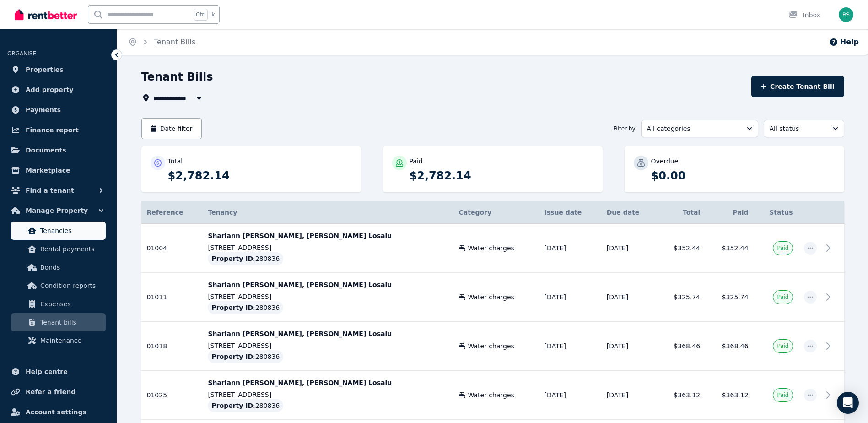  I want to click on span: All status, so click(798, 129).